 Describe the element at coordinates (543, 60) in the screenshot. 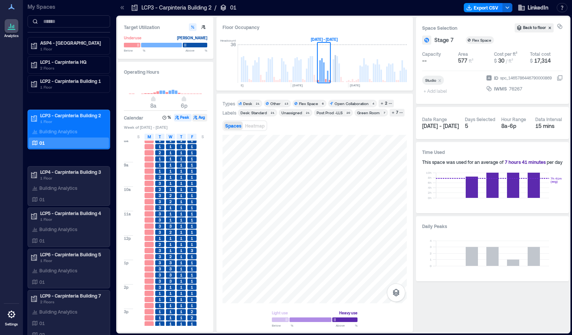

I see `span: 17,314` at that location.